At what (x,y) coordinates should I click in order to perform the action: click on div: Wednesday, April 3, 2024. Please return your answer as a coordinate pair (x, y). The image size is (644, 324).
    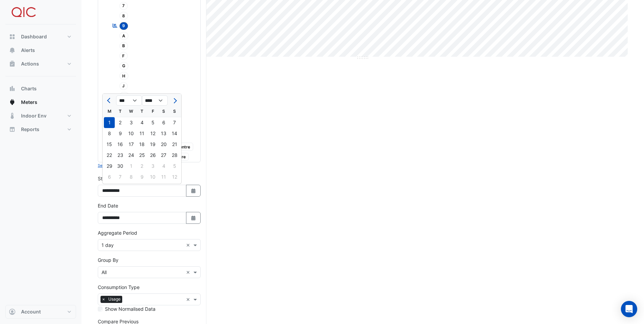
    Looking at the image, I should click on (131, 123).